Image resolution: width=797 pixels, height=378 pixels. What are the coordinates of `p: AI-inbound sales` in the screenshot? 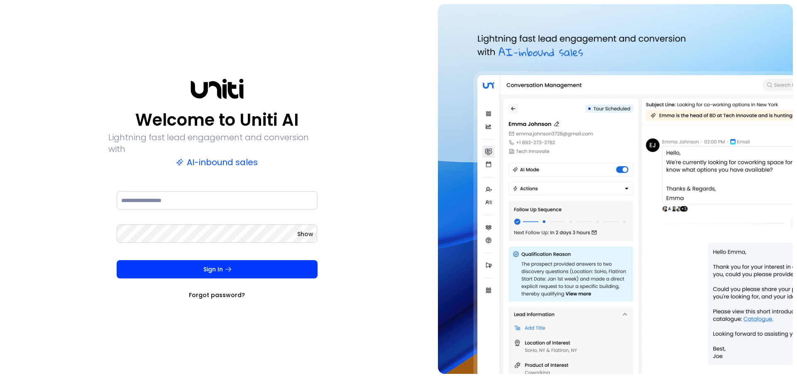 It's located at (217, 162).